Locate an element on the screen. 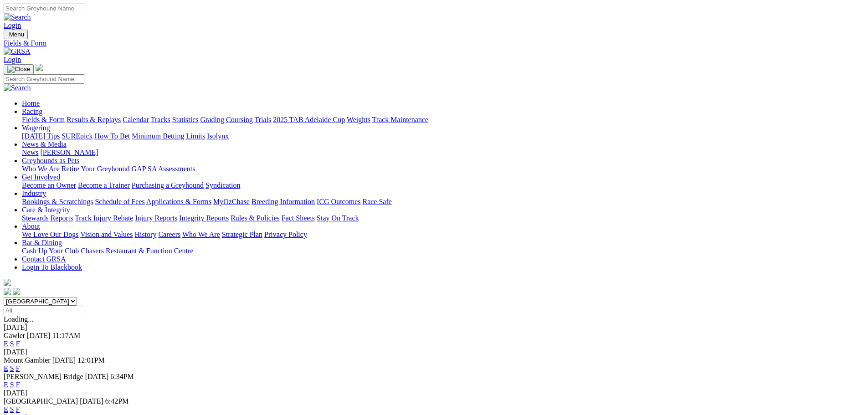  a: Race Safe is located at coordinates (377, 201).